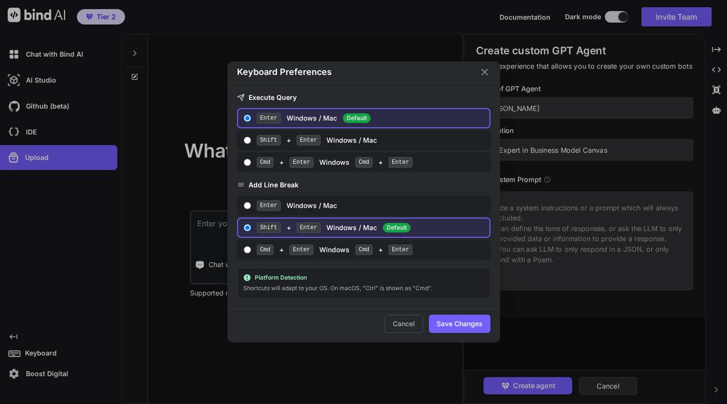 This screenshot has height=404, width=727. I want to click on input: EnterWindows / Mac, so click(247, 206).